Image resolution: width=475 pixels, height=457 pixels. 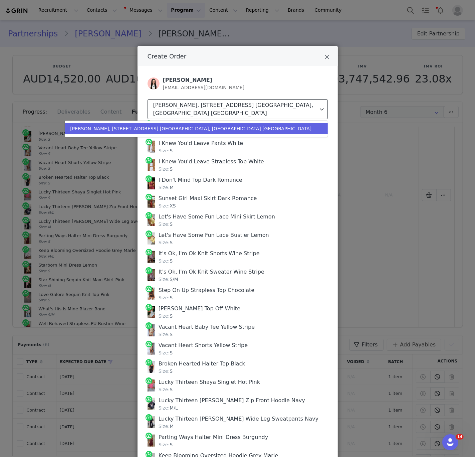 I want to click on img: LET_S_HAVE_SOME_FUN_LACE_BUSTIER_LET_S_HAVE_SOME_FUN_LACE_MINI_SKIRT_6.08.24_06.jpg, so click(x=151, y=220).